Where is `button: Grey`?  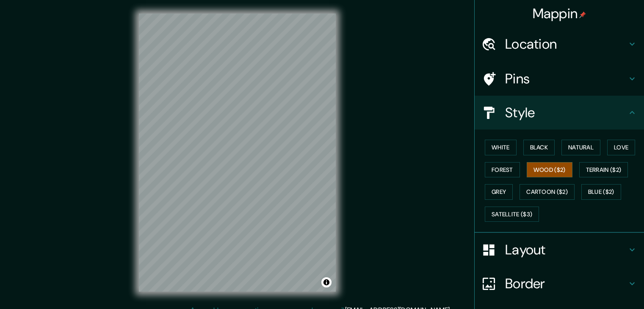
button: Grey is located at coordinates (499, 192).